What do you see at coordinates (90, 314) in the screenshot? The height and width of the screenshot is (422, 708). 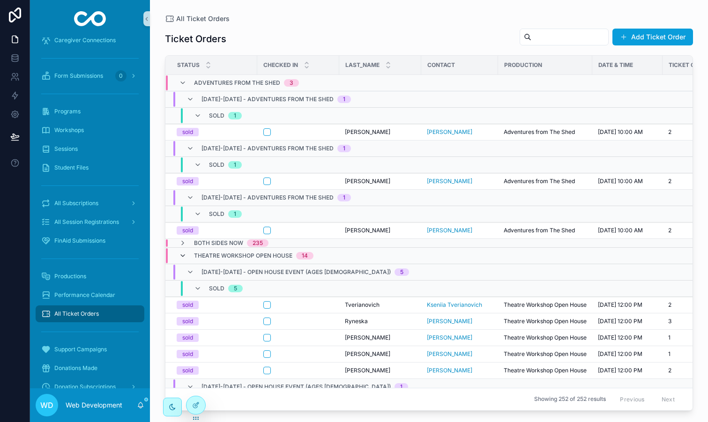 I see `a: All Ticket Orders` at bounding box center [90, 314].